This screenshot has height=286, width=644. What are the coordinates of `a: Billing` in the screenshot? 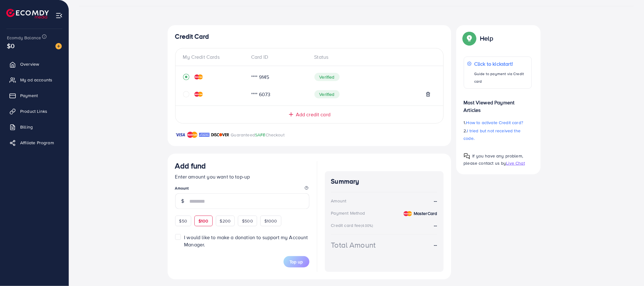 It's located at (34, 127).